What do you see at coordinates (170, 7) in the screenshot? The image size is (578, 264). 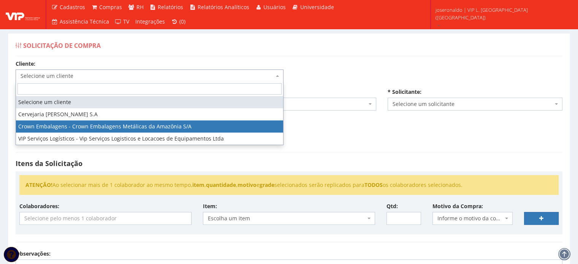 I see `span: Relatórios` at bounding box center [170, 7].